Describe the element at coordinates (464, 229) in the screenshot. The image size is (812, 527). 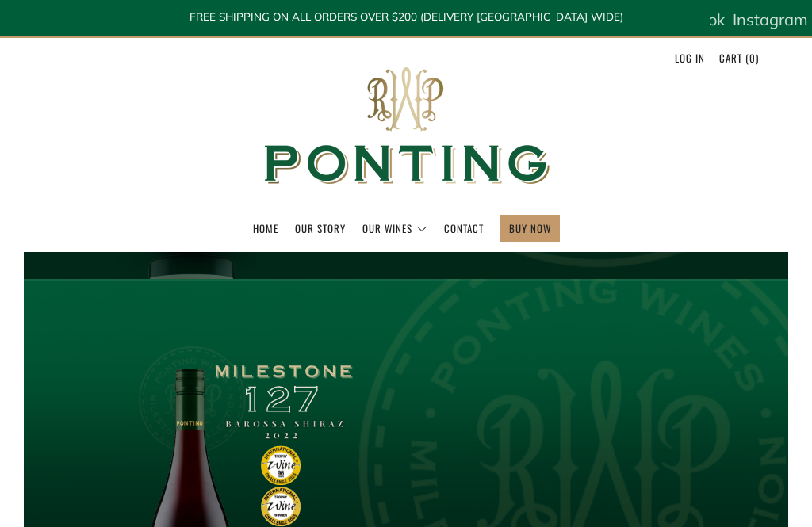
I see `a: Contact` at that location.